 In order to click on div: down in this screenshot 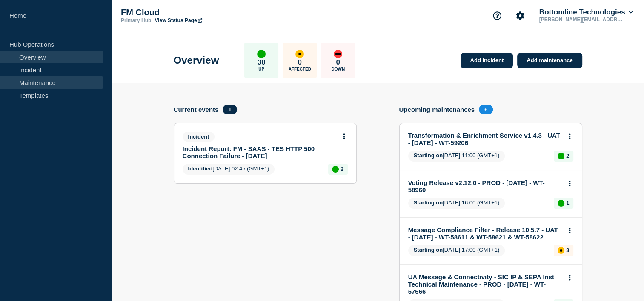, I will do `click(338, 54)`.